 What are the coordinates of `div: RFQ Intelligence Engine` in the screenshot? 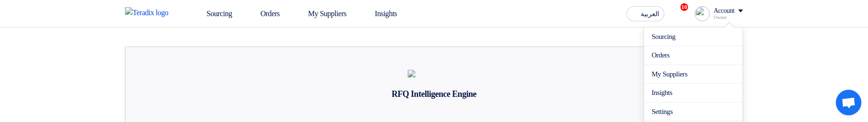 It's located at (434, 94).